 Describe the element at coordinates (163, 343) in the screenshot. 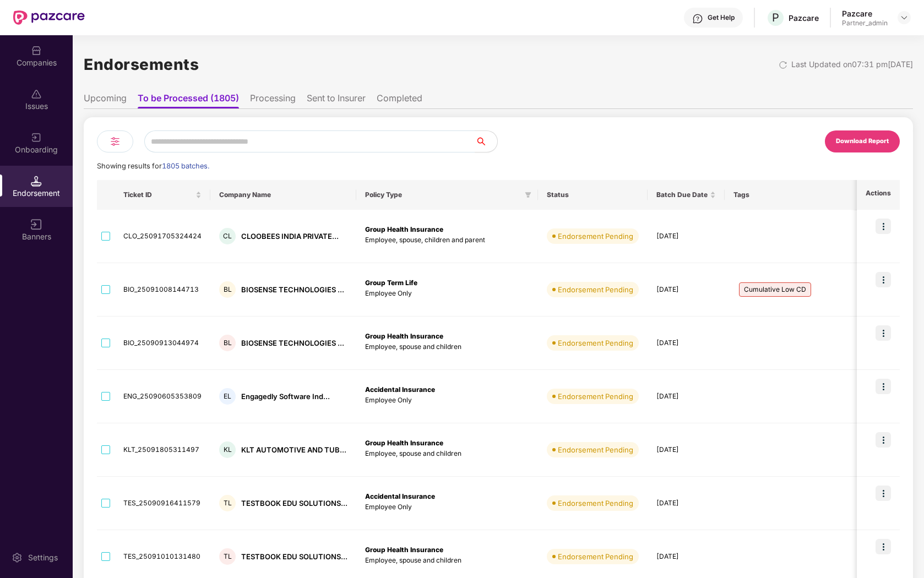

I see `td: BIO_25090913044974` at that location.